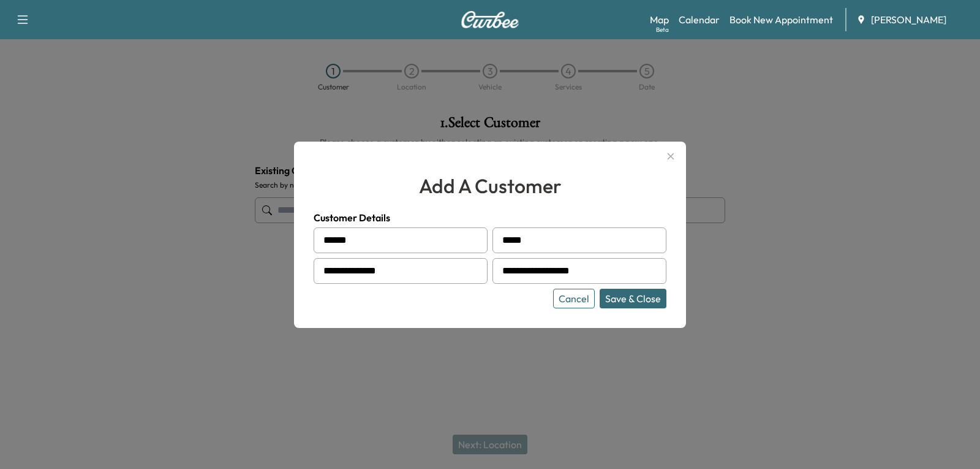  I want to click on a: Book New Appointment, so click(781, 20).